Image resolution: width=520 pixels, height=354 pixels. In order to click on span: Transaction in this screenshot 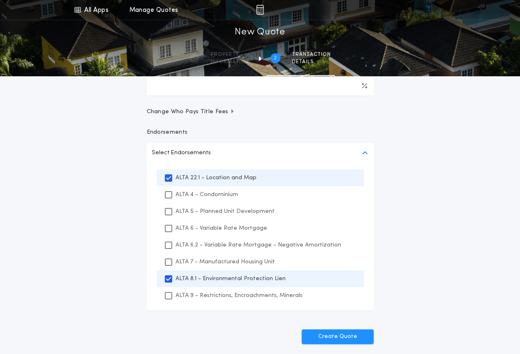, I will do `click(311, 55)`.